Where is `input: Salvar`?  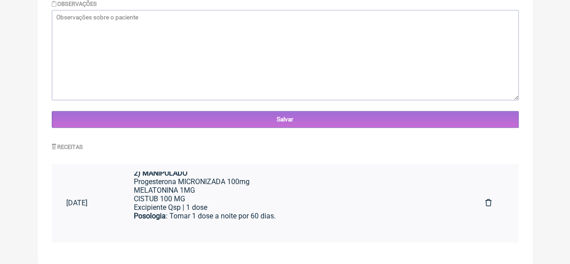
input: Salvar is located at coordinates (285, 119).